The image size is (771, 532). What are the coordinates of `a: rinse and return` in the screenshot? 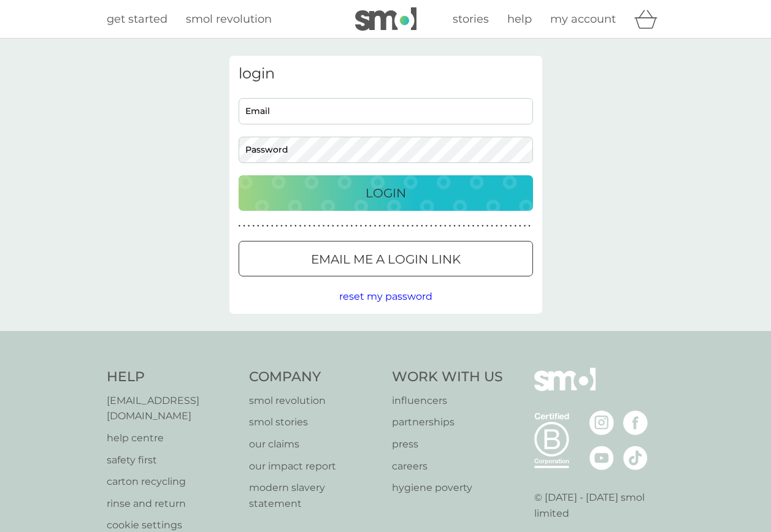 It's located at (172, 504).